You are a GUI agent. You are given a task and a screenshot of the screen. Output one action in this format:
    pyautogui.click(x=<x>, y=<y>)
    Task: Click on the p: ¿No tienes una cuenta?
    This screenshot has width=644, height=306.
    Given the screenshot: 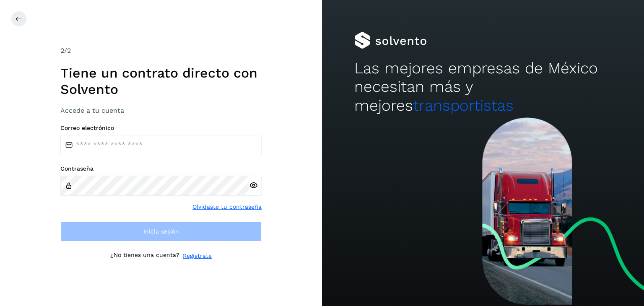 What is the action you would take?
    pyautogui.click(x=145, y=256)
    